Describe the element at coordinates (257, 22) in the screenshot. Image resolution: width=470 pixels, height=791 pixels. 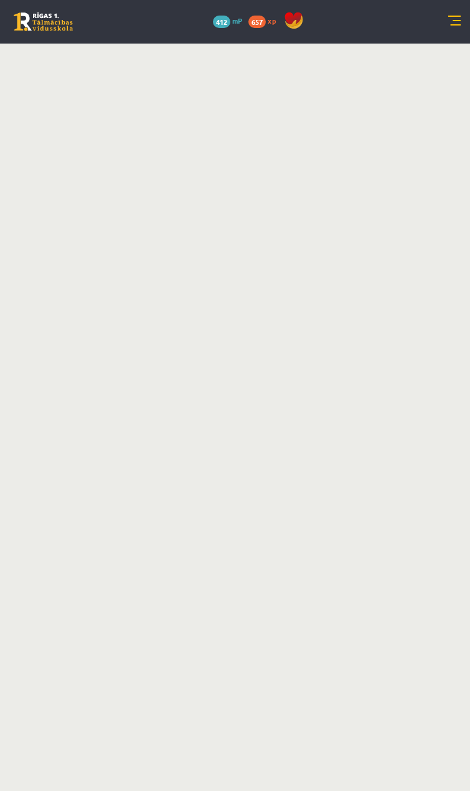
I see `span: 657` at that location.